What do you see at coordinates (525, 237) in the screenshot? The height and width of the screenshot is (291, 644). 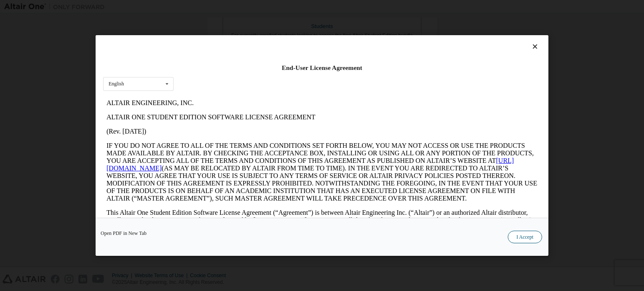 I see `button: I Accept` at bounding box center [525, 237].